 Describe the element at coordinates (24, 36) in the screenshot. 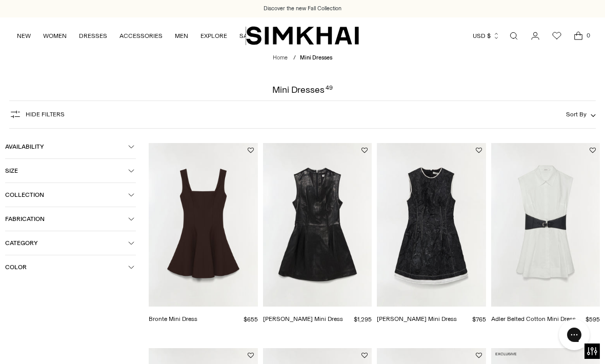

I see `a: NEW` at that location.